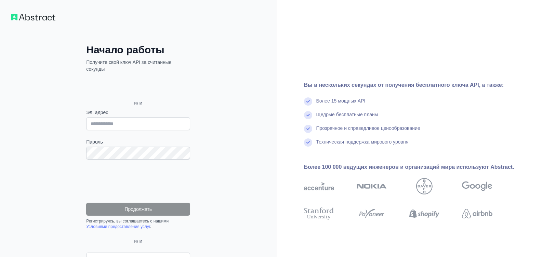 This screenshot has height=257, width=542. Describe the element at coordinates (138, 103) in the screenshot. I see `ya-tr-span: или` at that location.